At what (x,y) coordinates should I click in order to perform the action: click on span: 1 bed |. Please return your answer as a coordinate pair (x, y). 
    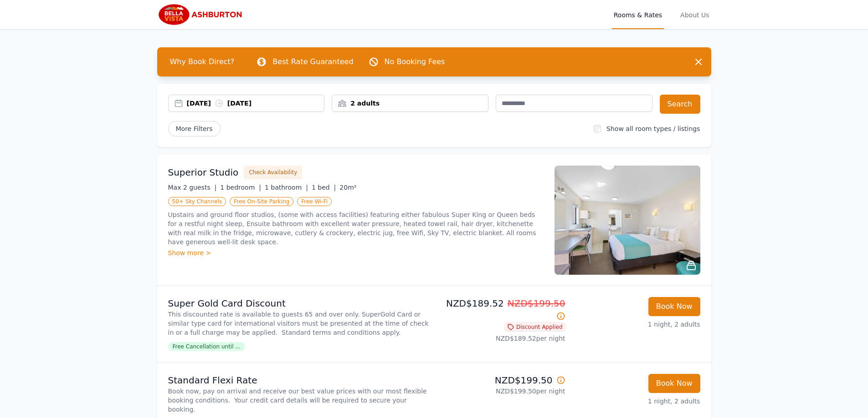
    Looking at the image, I should click on (323, 187).